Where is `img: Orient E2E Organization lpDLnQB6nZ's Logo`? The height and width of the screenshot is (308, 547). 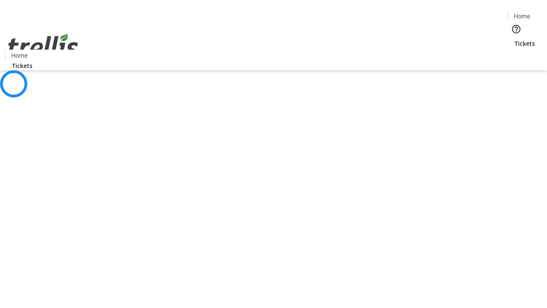 img: Orient E2E Organization lpDLnQB6nZ's Logo is located at coordinates (43, 46).